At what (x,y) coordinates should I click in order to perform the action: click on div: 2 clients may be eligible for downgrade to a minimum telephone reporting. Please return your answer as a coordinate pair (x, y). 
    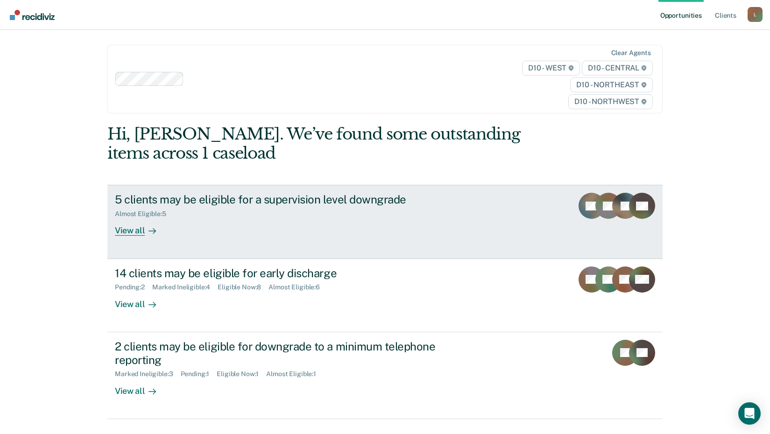
    Looking at the image, I should click on (279, 354).